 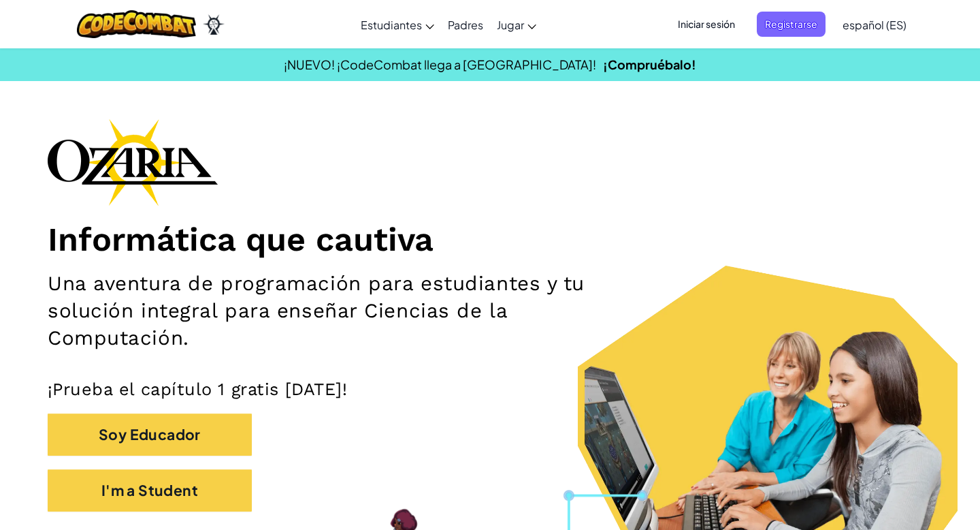 What do you see at coordinates (706, 24) in the screenshot?
I see `span: Iniciar sesión` at bounding box center [706, 24].